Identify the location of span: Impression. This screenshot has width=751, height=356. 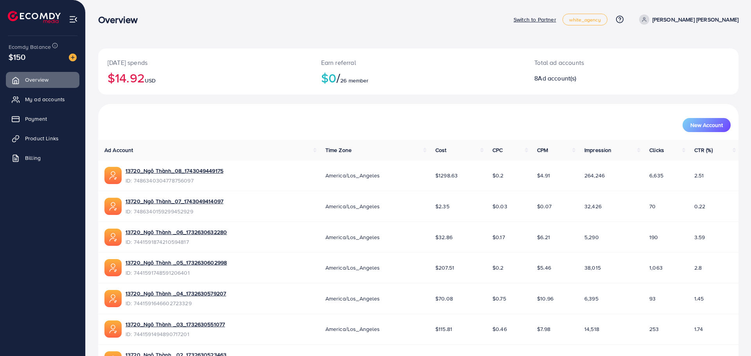
(598, 150).